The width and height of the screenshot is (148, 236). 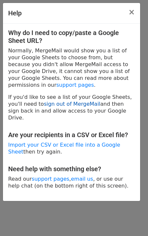 I want to click on h4: Need help with something else?, so click(x=71, y=169).